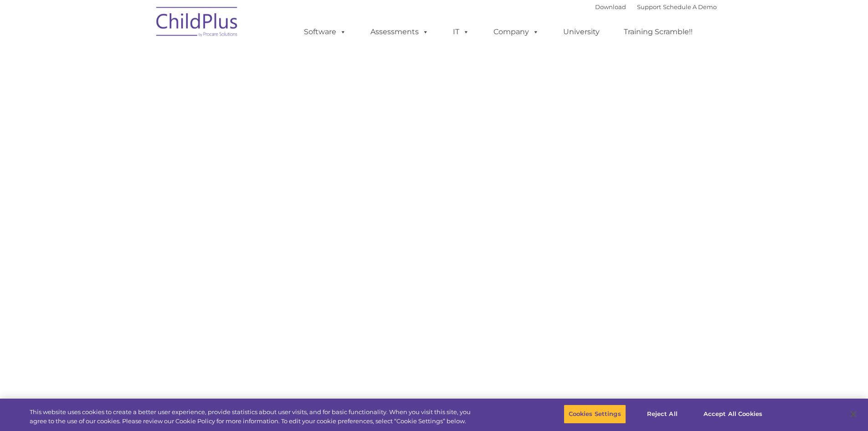 Image resolution: width=868 pixels, height=431 pixels. Describe the element at coordinates (400, 32) in the screenshot. I see `a: Assessments` at that location.